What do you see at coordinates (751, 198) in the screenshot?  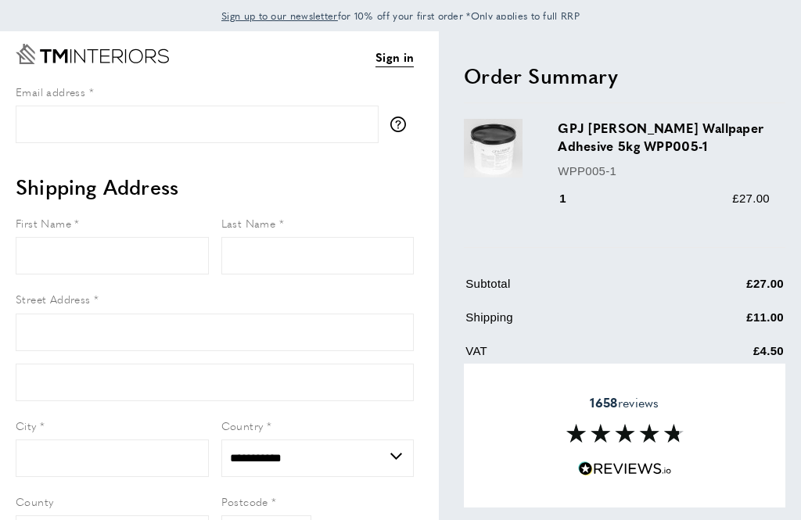 I see `span: £27.00` at bounding box center [751, 198].